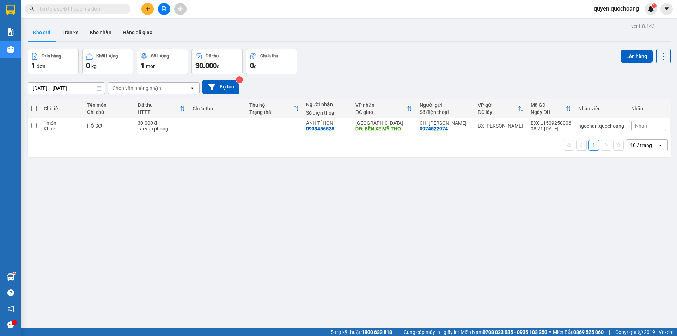  I want to click on span: TRÁI XOÀI MX, so click(27, 62).